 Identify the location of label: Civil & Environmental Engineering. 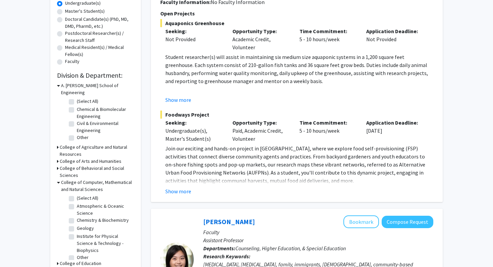
(105, 127).